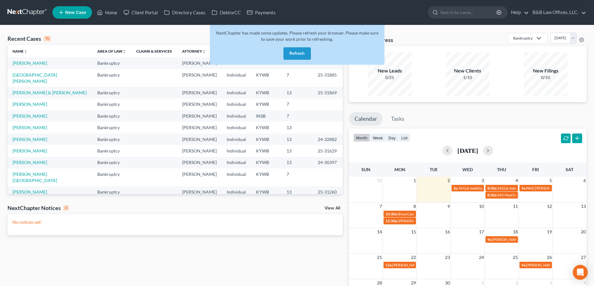 Image resolution: width=594 pixels, height=286 pixels. I want to click on span: 12a, so click(388, 265).